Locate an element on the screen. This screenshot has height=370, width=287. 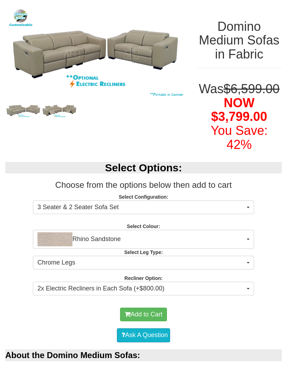
span: Chrome Legs is located at coordinates (141, 263).